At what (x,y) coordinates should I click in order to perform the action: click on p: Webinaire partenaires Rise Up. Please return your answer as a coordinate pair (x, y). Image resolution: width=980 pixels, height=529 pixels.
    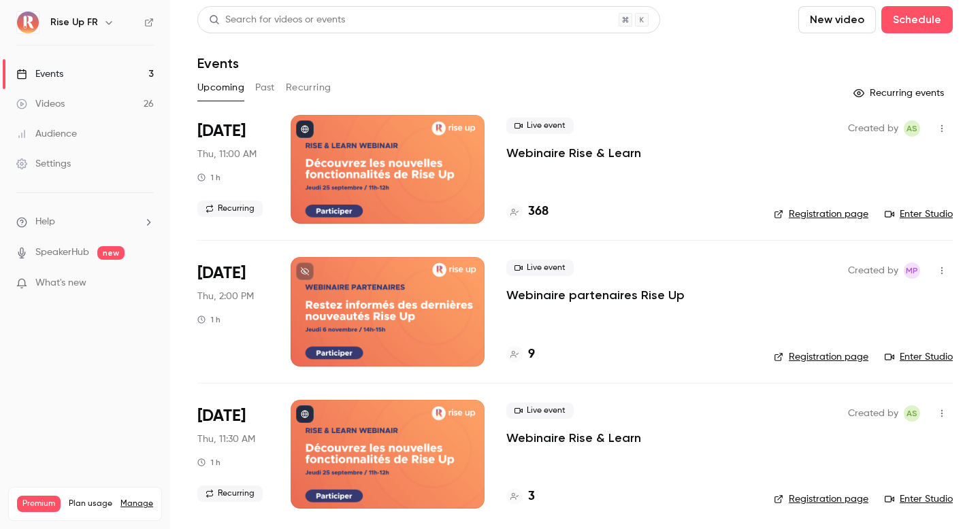
    Looking at the image, I should click on (595, 295).